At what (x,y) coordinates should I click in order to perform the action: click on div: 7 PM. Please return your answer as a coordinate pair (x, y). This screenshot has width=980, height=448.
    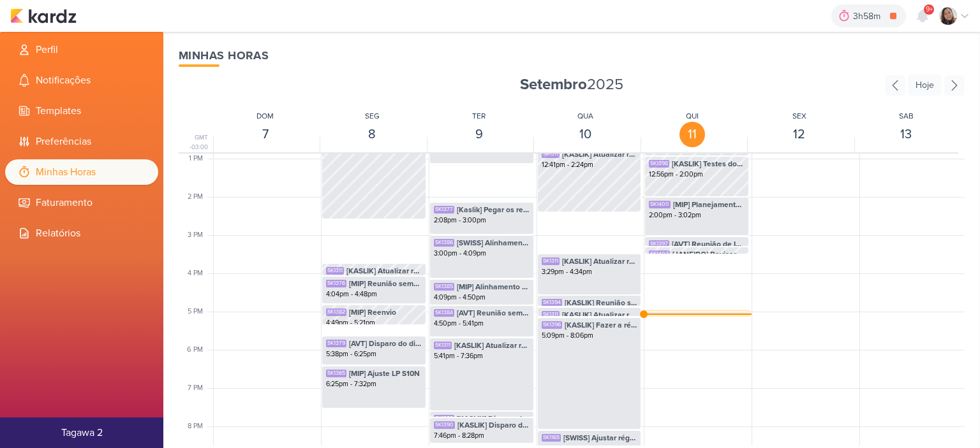
    Looking at the image, I should click on (199, 388).